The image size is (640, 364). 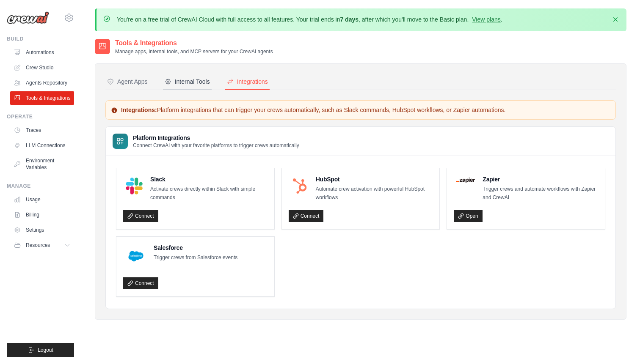 What do you see at coordinates (193, 51) in the screenshot?
I see `p: Manage apps, internal tools, and MCP servers for your CrewAI agents` at bounding box center [193, 51].